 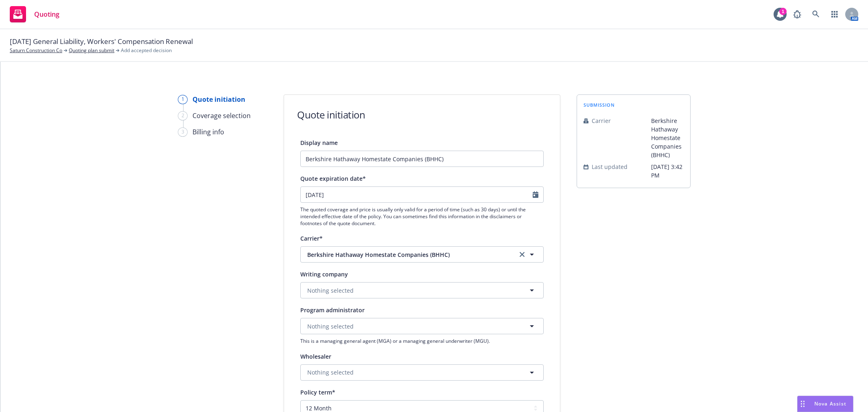 What do you see at coordinates (219, 99) in the screenshot?
I see `div: Quote initiation` at bounding box center [219, 99].